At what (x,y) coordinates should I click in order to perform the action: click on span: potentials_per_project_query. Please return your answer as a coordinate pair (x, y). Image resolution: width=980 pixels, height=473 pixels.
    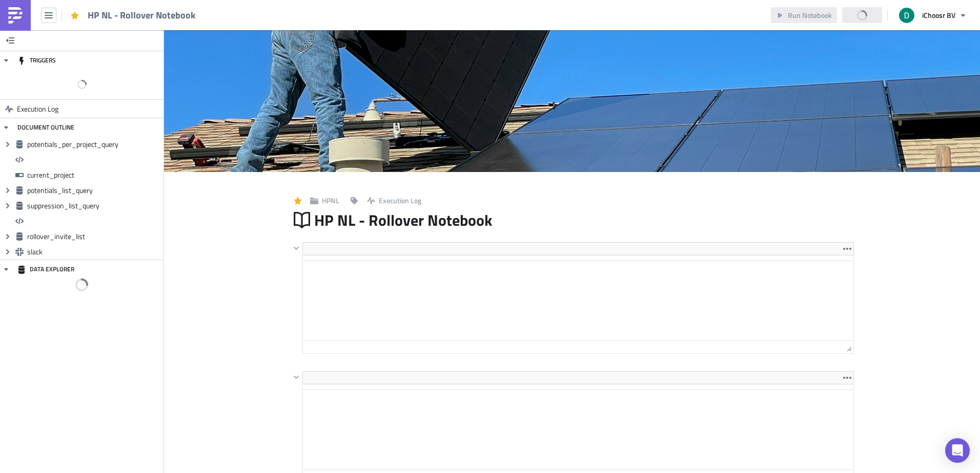
    Looking at the image, I should click on (94, 145).